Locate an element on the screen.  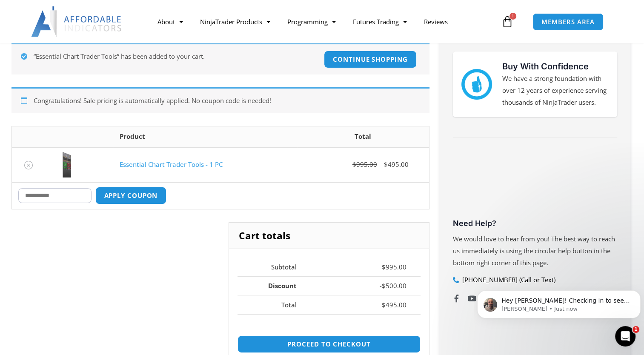
a: About is located at coordinates (170, 22).